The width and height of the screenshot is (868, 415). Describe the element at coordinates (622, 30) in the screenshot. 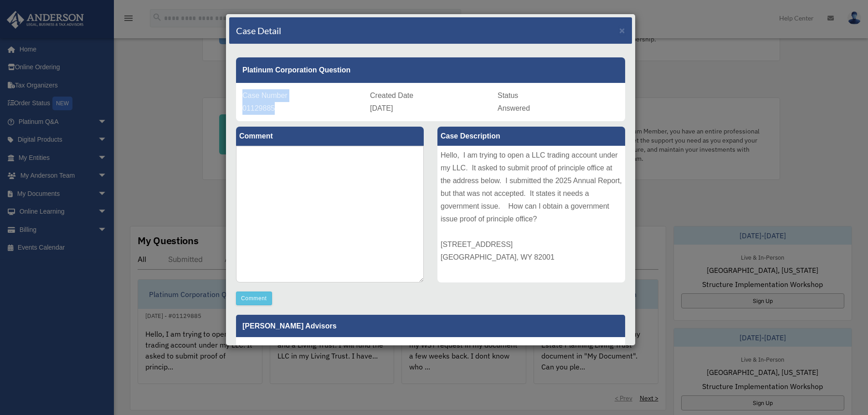

I see `button: Close` at that location.